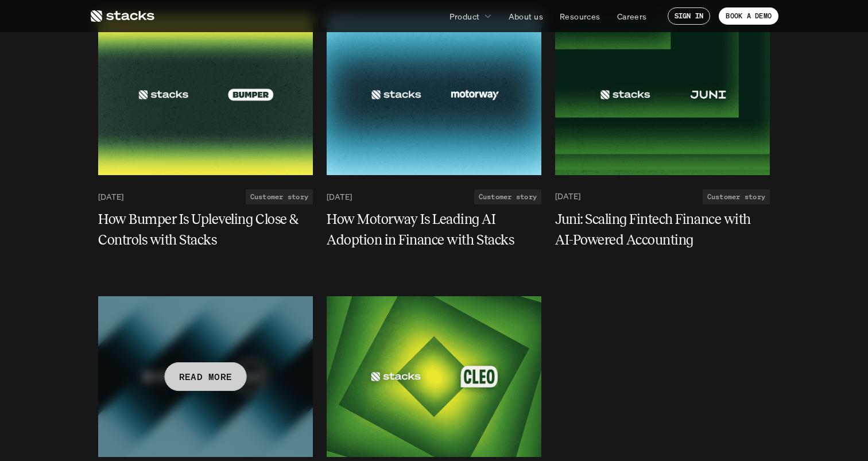 The height and width of the screenshot is (461, 868). What do you see at coordinates (526, 16) in the screenshot?
I see `a: About us` at bounding box center [526, 16].